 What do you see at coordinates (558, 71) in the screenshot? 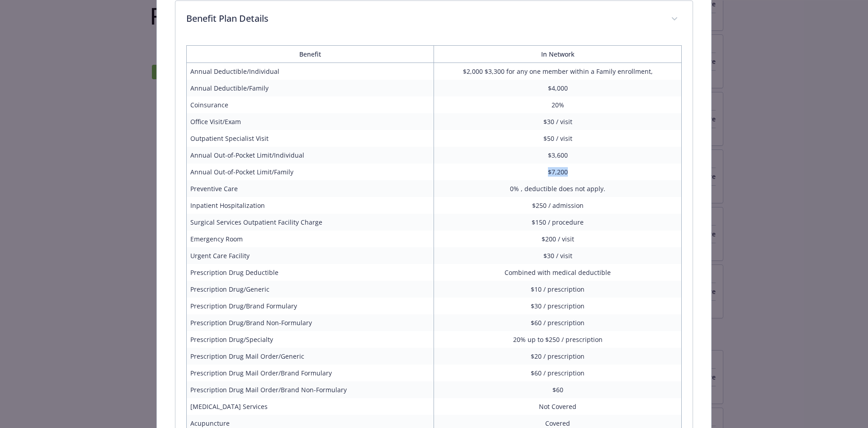
I see `td: $2,000 $3,300 for any one member within a Family enrollment,` at bounding box center [558, 71].